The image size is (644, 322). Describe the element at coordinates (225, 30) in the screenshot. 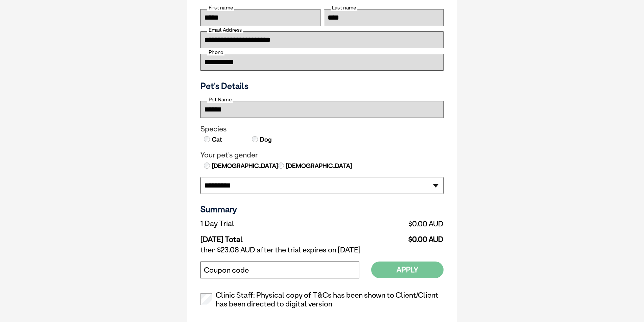

I see `label: Email Address` at that location.